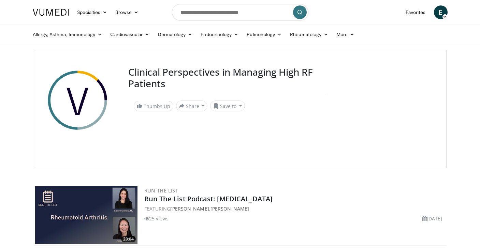 Image resolution: width=480 pixels, height=248 pixels. Describe the element at coordinates (295, 209) in the screenshot. I see `div: FEATURING ,` at that location.